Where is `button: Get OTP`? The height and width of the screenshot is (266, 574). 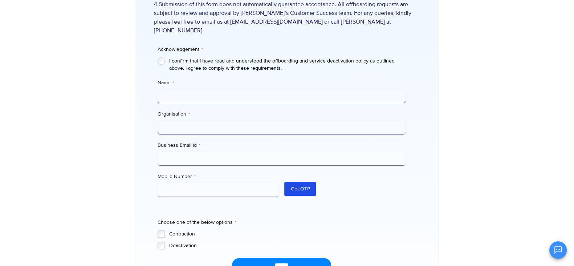 button: Get OTP is located at coordinates (300, 189).